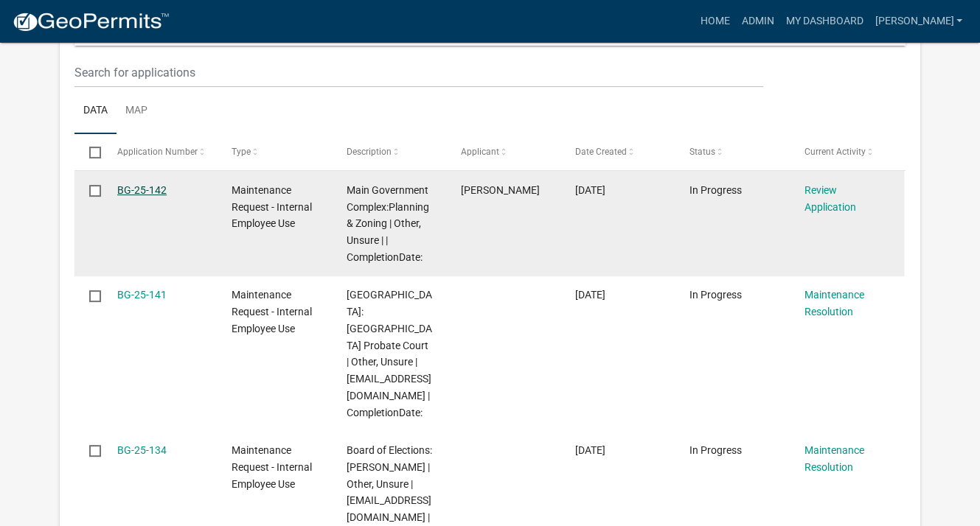 The height and width of the screenshot is (526, 980). Describe the element at coordinates (157, 152) in the screenshot. I see `span: Application Number` at that location.